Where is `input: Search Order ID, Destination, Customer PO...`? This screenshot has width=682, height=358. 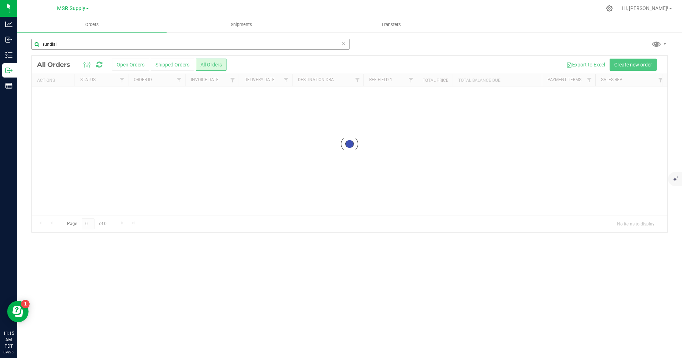 input: Search Order ID, Destination, Customer PO... is located at coordinates (191, 44).